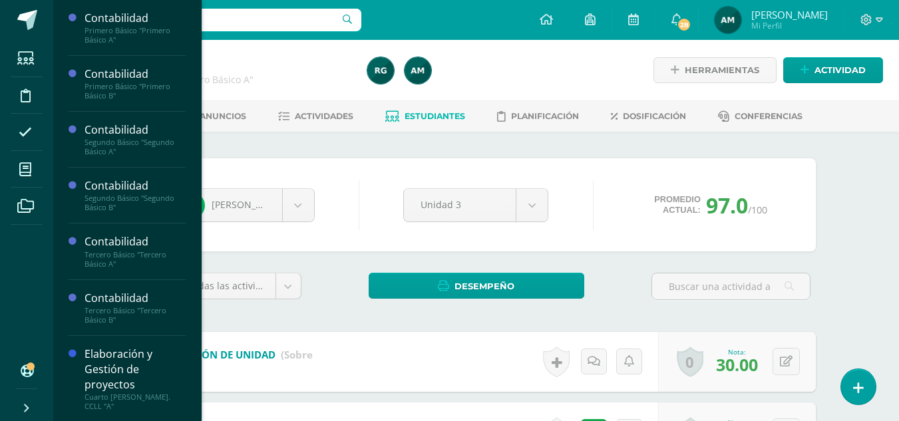 The image size is (899, 421). Describe the element at coordinates (315, 116) in the screenshot. I see `a: Actividades` at that location.